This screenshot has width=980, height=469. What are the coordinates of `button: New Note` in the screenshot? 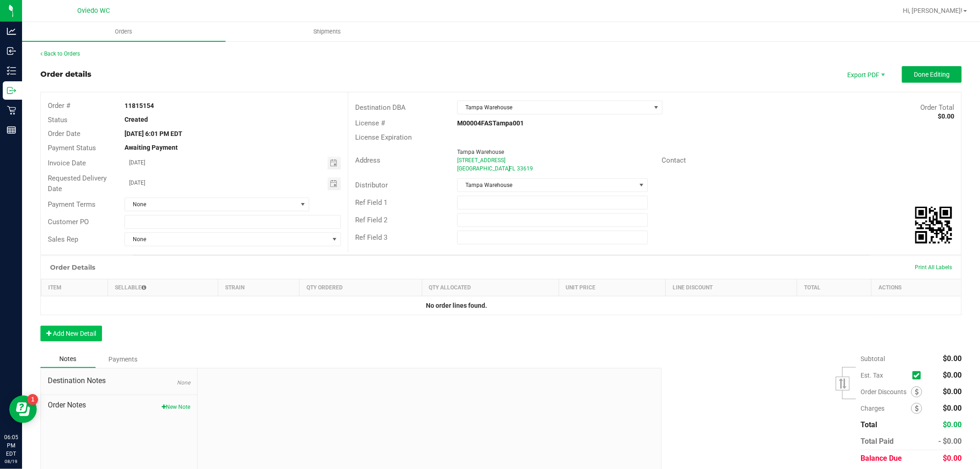 It's located at (176, 407).